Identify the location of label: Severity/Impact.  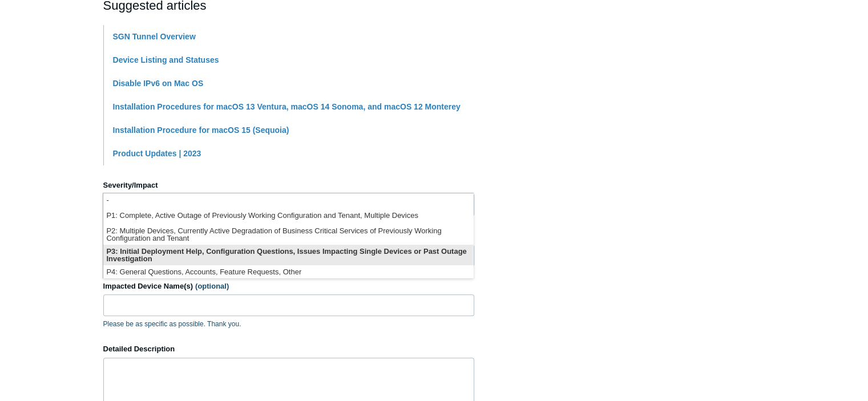
(289, 185).